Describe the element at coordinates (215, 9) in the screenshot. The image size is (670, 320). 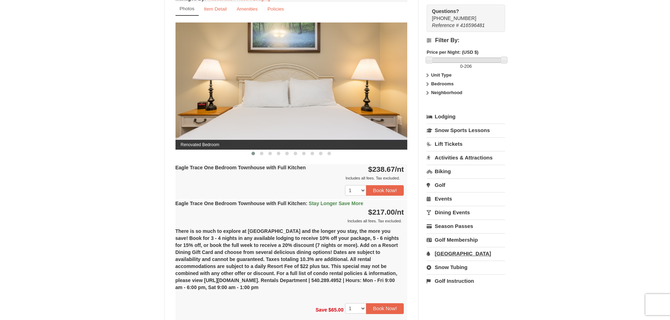
I see `a: Item Detail` at that location.